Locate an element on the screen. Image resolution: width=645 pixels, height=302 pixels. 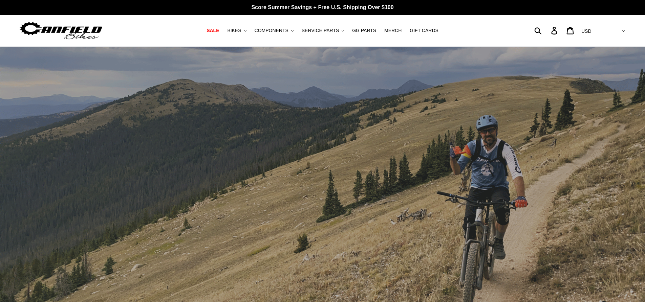
span: SALE is located at coordinates (213, 30).